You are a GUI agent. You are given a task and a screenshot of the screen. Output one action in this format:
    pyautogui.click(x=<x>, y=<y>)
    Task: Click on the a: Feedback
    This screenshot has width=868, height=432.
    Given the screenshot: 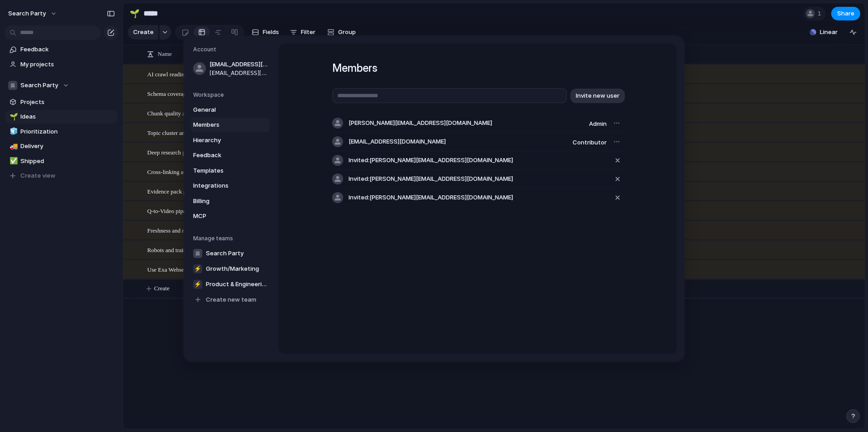 What is the action you would take?
    pyautogui.click(x=230, y=155)
    